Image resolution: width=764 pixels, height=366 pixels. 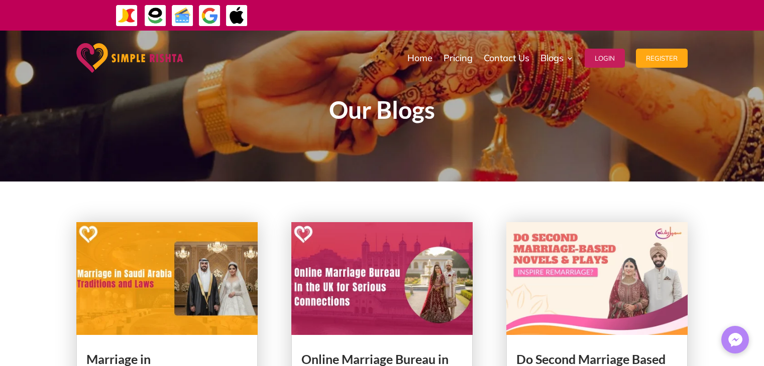 I want to click on a: Blogs, so click(x=557, y=58).